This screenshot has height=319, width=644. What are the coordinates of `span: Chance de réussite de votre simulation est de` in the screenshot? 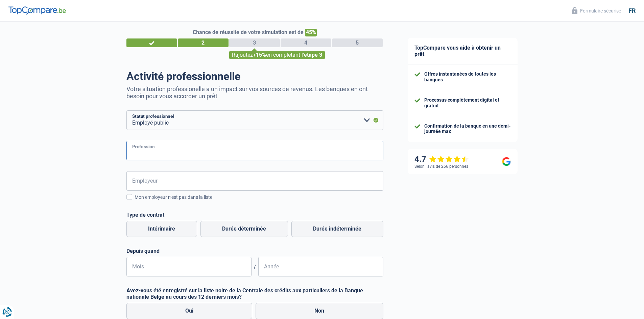 It's located at (248, 32).